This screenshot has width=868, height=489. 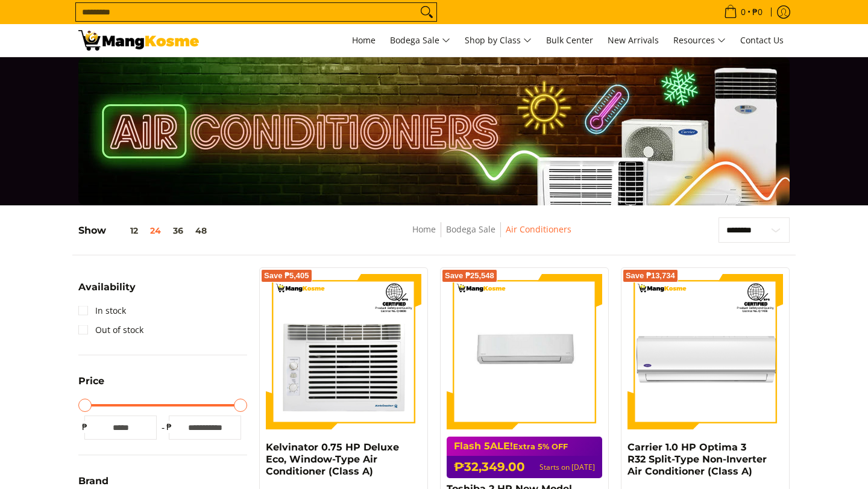 What do you see at coordinates (650, 276) in the screenshot?
I see `span: Save ₱13,734` at bounding box center [650, 276].